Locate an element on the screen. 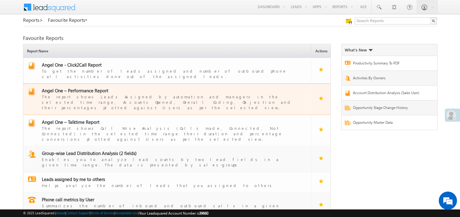 Image resolution: width=460 pixels, height=217 pixels. div: Helps analyze the number of leads that you assigned to others is located at coordinates (171, 186).